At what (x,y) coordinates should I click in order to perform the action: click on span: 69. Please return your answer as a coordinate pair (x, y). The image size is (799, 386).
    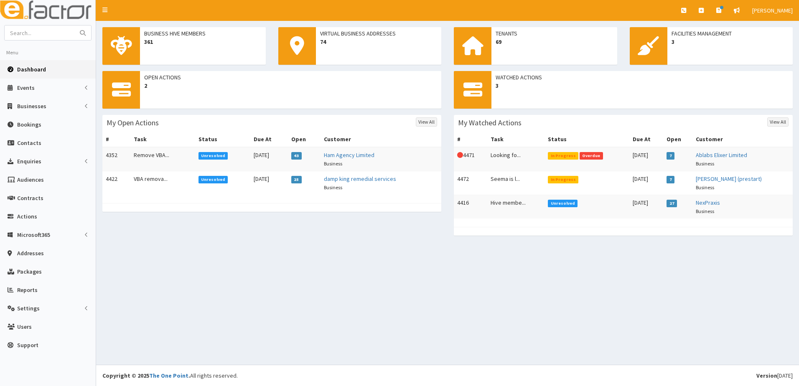
    Looking at the image, I should click on (554, 42).